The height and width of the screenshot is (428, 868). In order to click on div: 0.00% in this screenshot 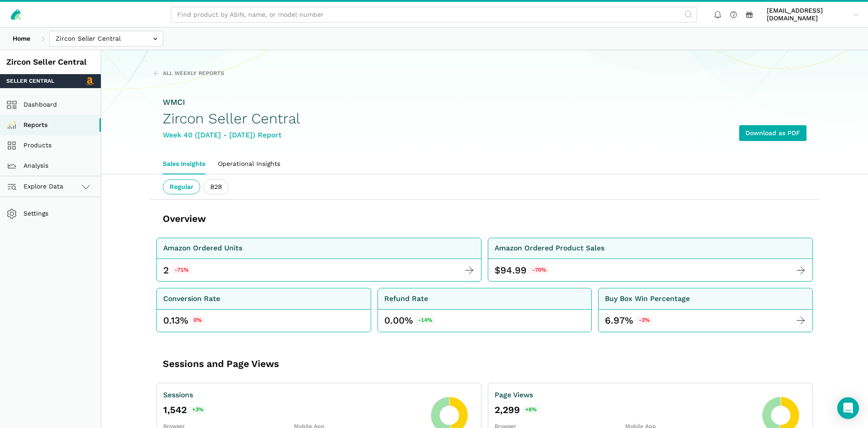, I will do `click(410, 320)`.